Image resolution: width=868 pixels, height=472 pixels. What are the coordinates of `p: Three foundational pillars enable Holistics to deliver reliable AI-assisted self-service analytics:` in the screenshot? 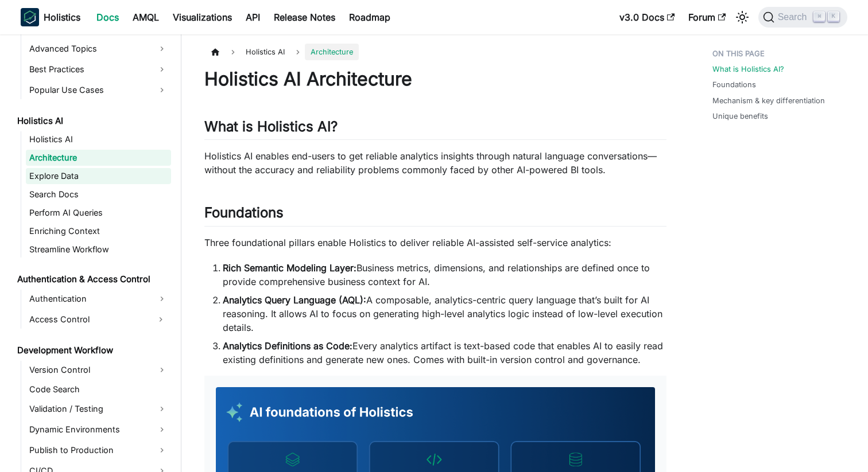 It's located at (435, 243).